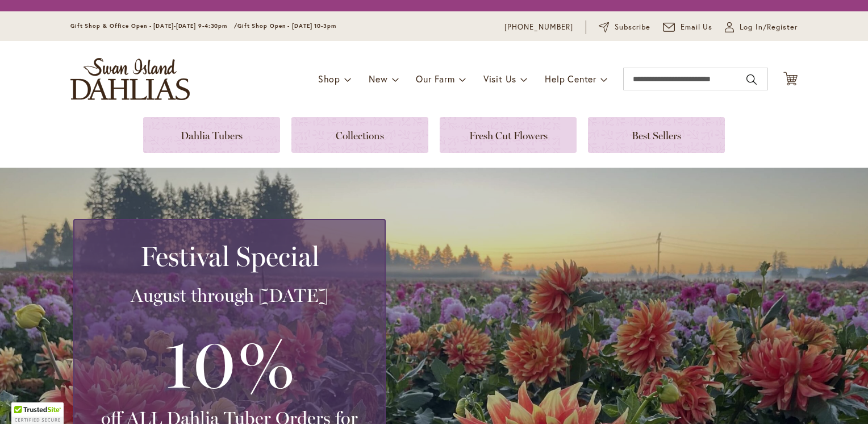 This screenshot has height=424, width=868. What do you see at coordinates (696, 28) in the screenshot?
I see `span: Email Us` at bounding box center [696, 28].